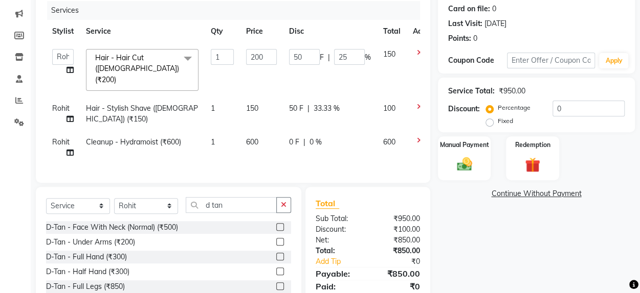 The width and height of the screenshot is (640, 293). I want to click on div: Paid:, so click(337, 287).